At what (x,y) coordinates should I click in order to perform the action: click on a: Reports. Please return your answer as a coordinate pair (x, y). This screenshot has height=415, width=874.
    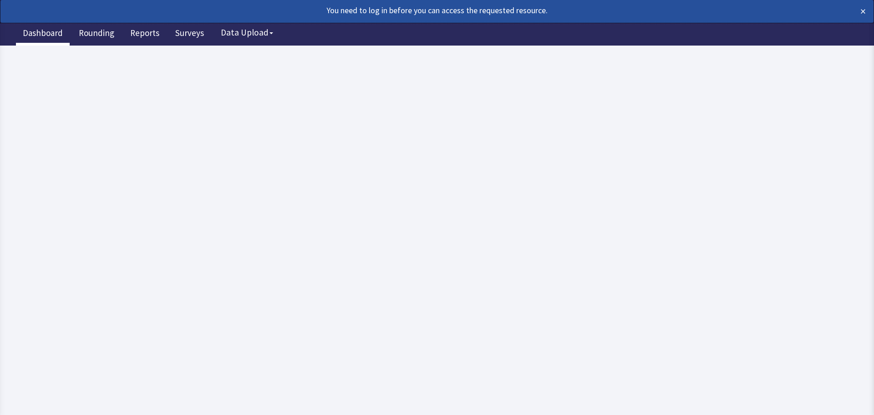
    Looking at the image, I should click on (145, 34).